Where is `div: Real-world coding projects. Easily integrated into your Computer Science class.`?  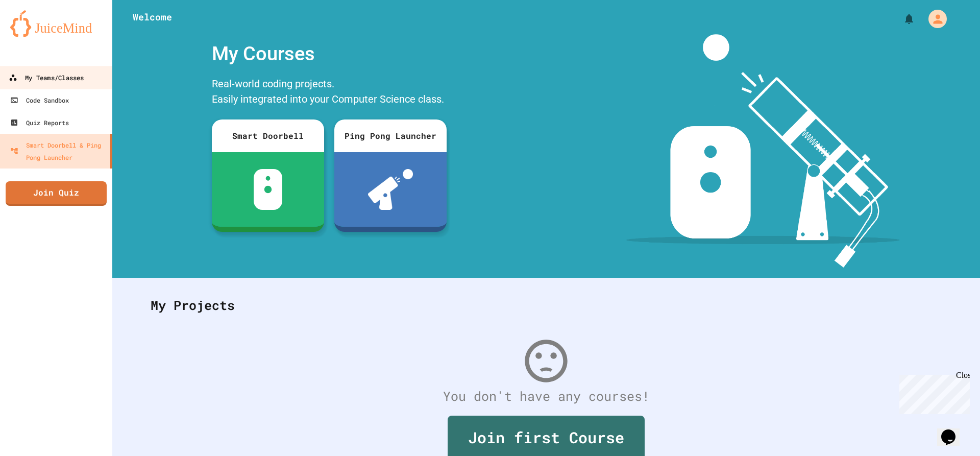
div: Real-world coding projects. Easily integrated into your Computer Science class. is located at coordinates (330, 92).